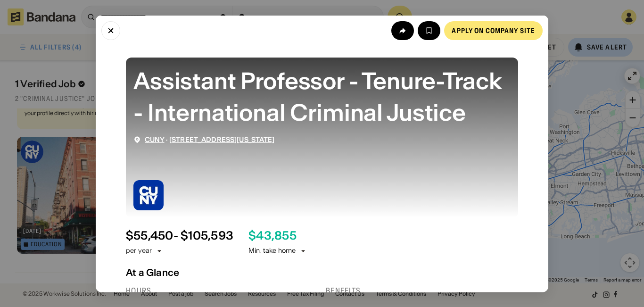 Image resolution: width=644 pixels, height=307 pixels. Describe the element at coordinates (322, 272) in the screenshot. I see `div: At a Glance` at that location.